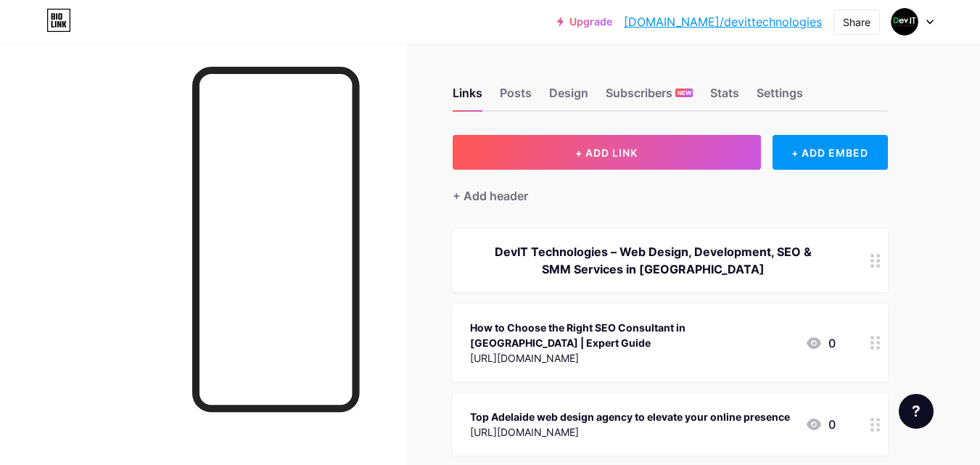 The width and height of the screenshot is (980, 465). I want to click on div: + Add header, so click(490, 196).